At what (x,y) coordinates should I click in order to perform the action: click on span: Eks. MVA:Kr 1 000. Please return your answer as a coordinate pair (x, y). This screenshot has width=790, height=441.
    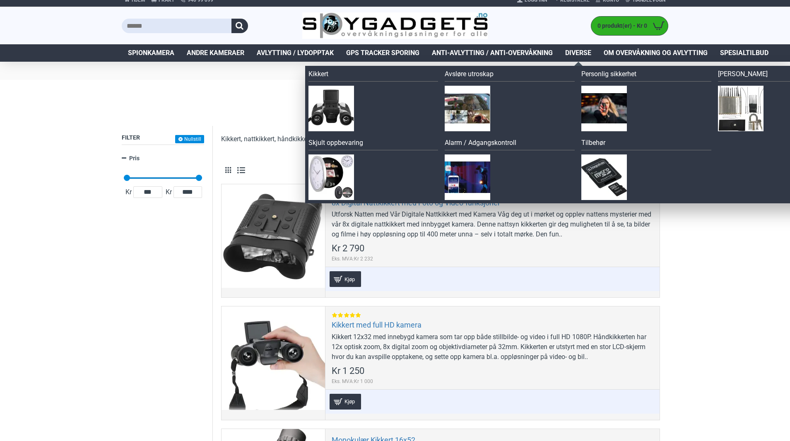
    Looking at the image, I should click on (352, 381).